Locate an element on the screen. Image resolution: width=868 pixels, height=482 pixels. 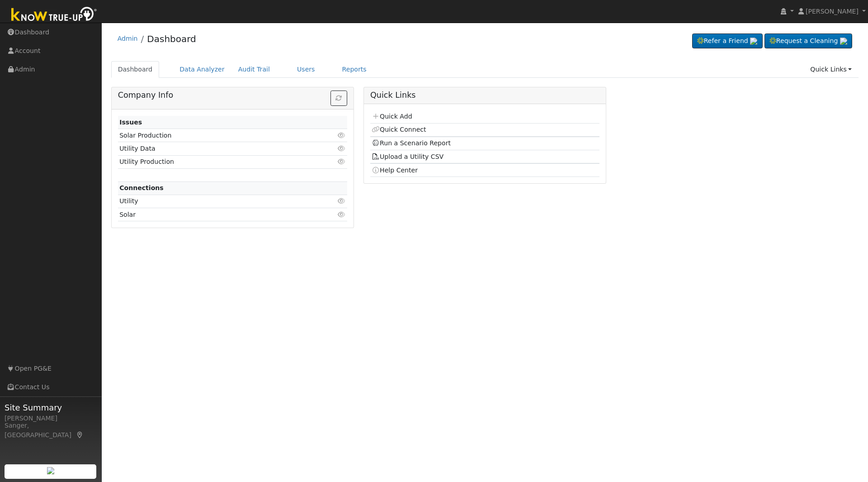
a: Map is located at coordinates (80, 435).